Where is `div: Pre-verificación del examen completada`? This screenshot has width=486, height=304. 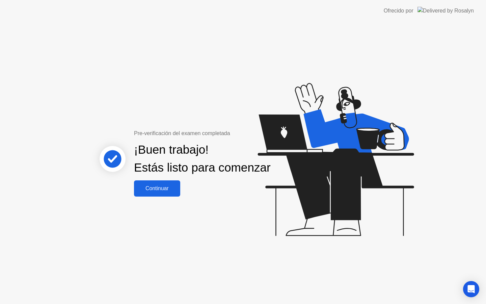
div: Pre-verificación del examen completada is located at coordinates (203, 133).